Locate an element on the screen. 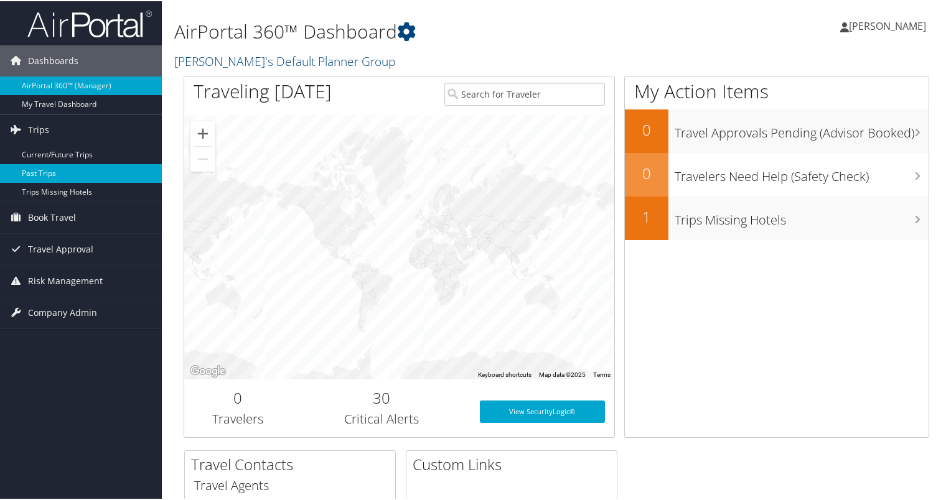 Image resolution: width=946 pixels, height=500 pixels. h3: Travelers Need Help (Safety Check) is located at coordinates (802, 172).